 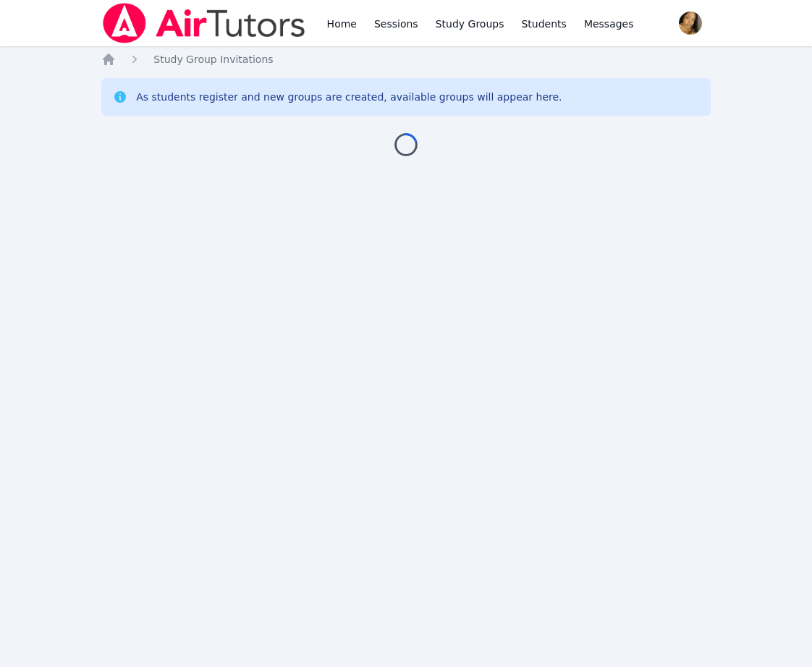 I want to click on nav: Breadcrumb, so click(x=406, y=59).